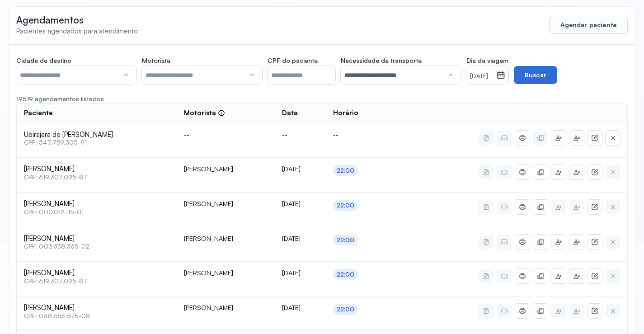 The height and width of the screenshot is (334, 644). What do you see at coordinates (589, 25) in the screenshot?
I see `button: Agendar paciente` at bounding box center [589, 25].